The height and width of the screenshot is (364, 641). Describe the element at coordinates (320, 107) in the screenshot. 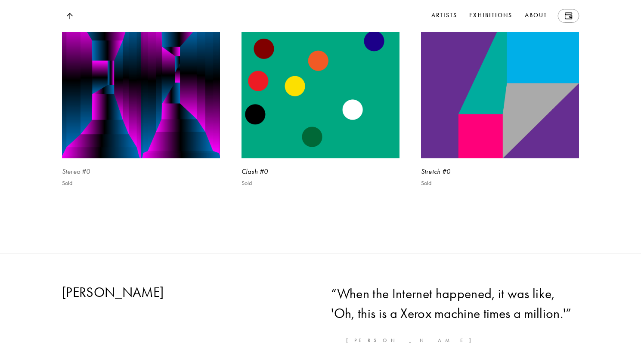

I see `a: Clash #0Clash #0Sold` at that location.